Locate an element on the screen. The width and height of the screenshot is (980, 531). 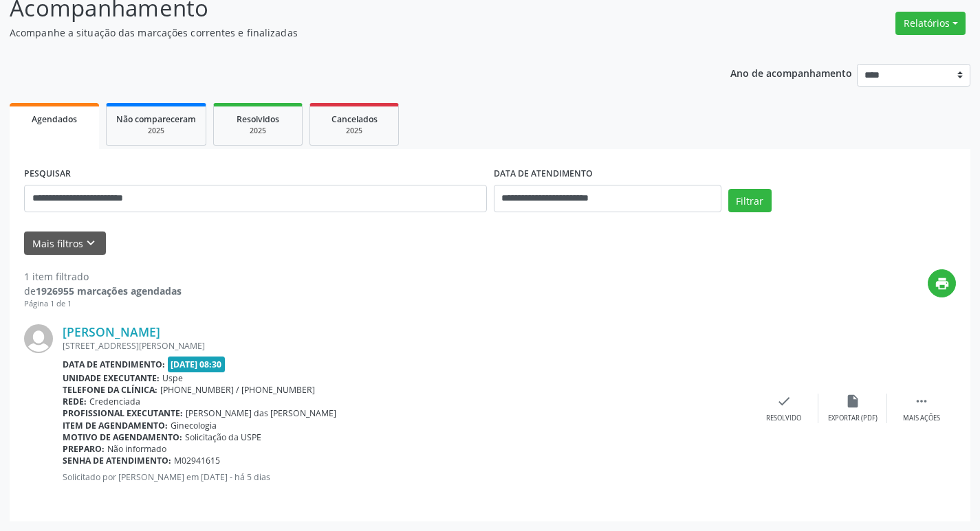
i: check is located at coordinates (783, 402).